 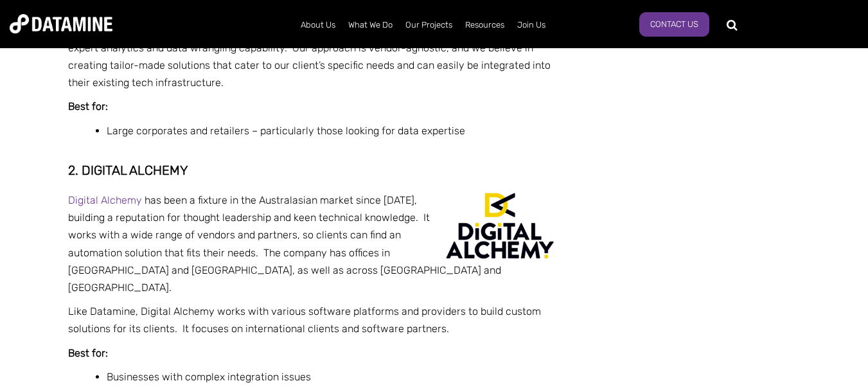 What do you see at coordinates (286, 130) in the screenshot?
I see `span: Large corporates and retailers – particularly those looking for data expertise` at bounding box center [286, 130].